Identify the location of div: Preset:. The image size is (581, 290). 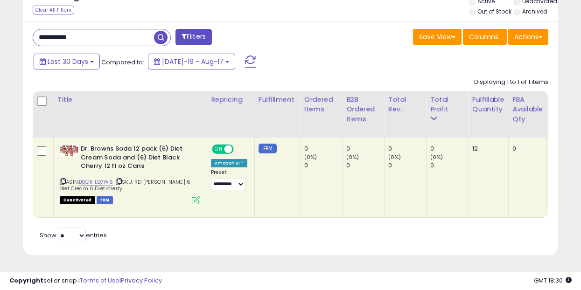
(229, 180).